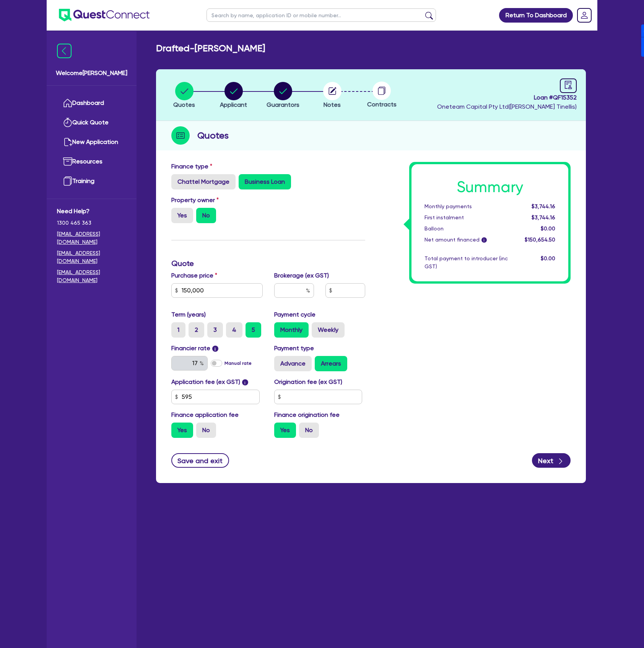 Image resolution: width=644 pixels, height=648 pixels. Describe the element at coordinates (213, 135) in the screenshot. I see `h2: Quotes` at that location.